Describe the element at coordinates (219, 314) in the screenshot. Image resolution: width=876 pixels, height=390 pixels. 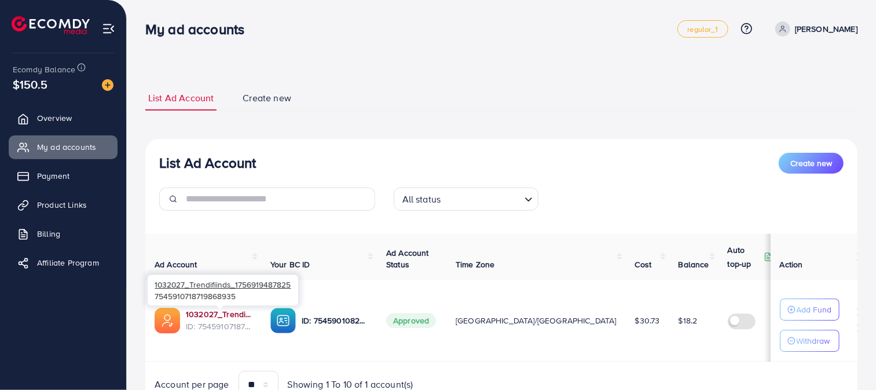
I see `a: 1032027_Trendifiinds_1756919487825` at that location.